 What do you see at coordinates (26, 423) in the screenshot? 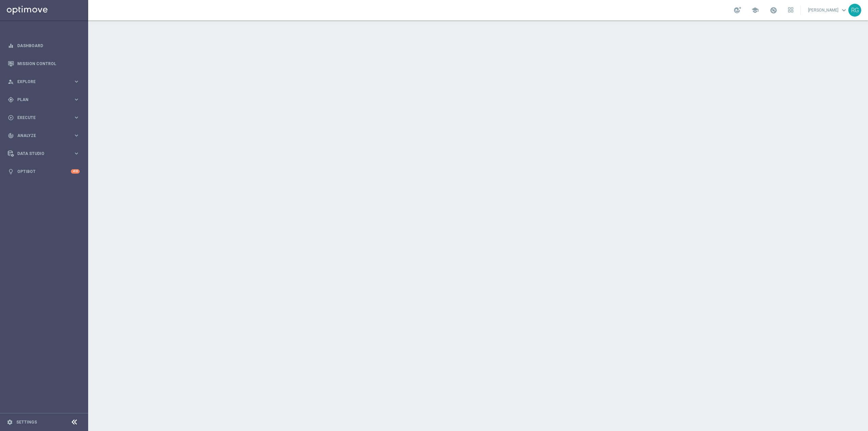
I see `a: Settings` at bounding box center [26, 423].